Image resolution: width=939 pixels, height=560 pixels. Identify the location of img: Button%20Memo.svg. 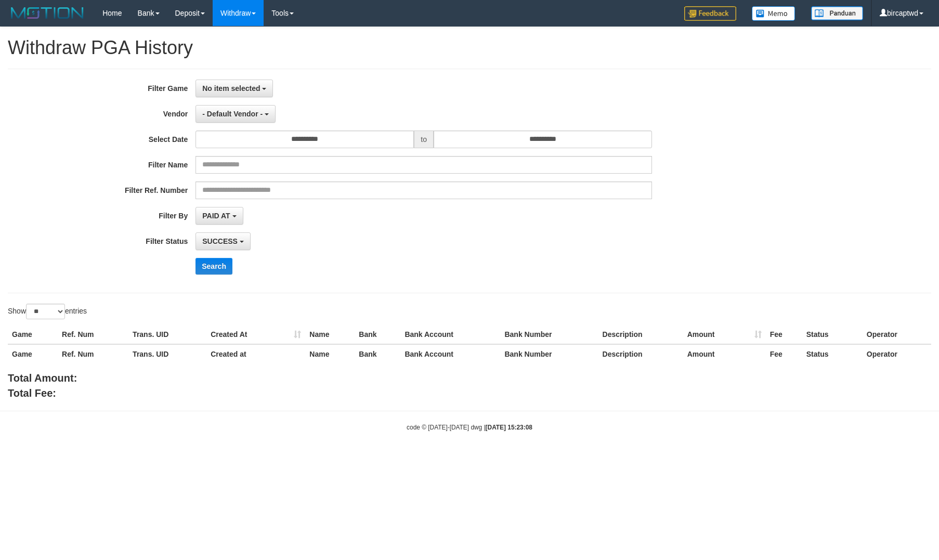
(773, 14).